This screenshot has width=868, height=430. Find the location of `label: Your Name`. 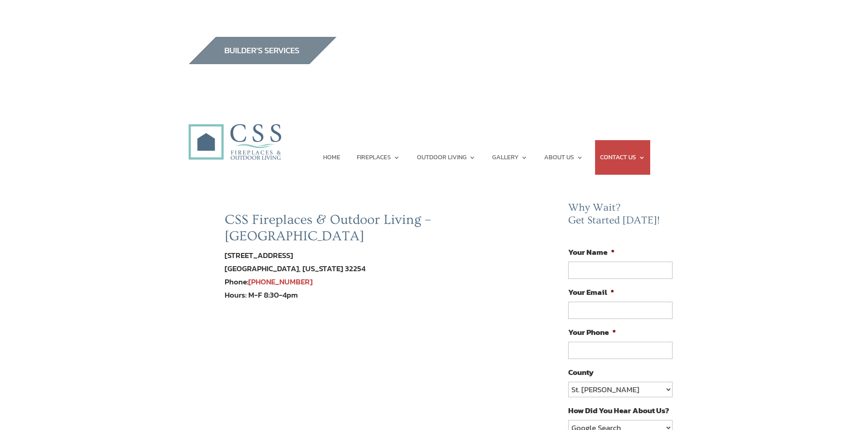

label: Your Name is located at coordinates (592, 252).